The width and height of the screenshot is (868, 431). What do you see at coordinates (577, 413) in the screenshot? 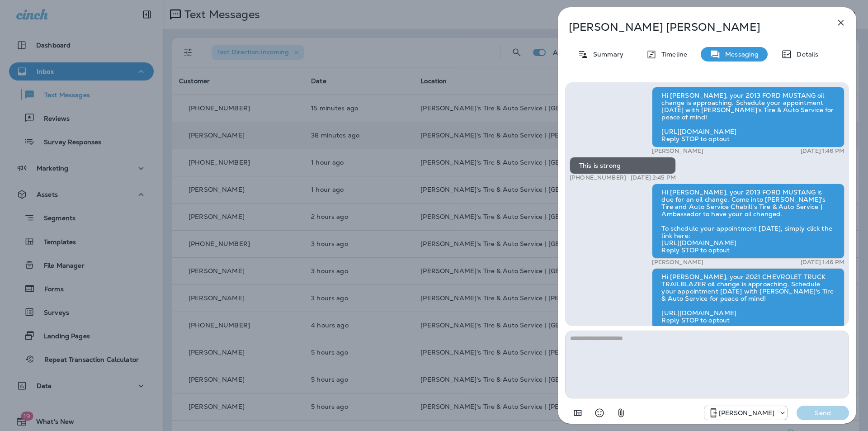
I see `button: Add in a premade template` at bounding box center [577, 413].